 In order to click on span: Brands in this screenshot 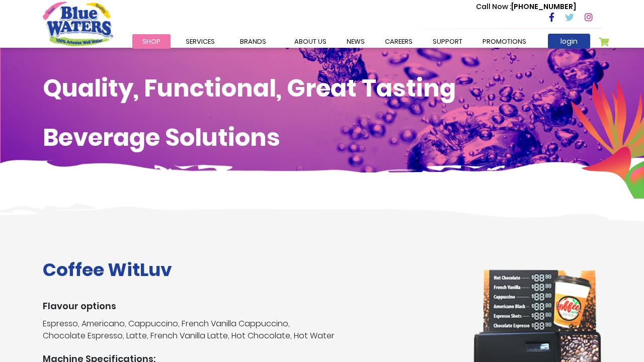, I will do `click(253, 41)`.